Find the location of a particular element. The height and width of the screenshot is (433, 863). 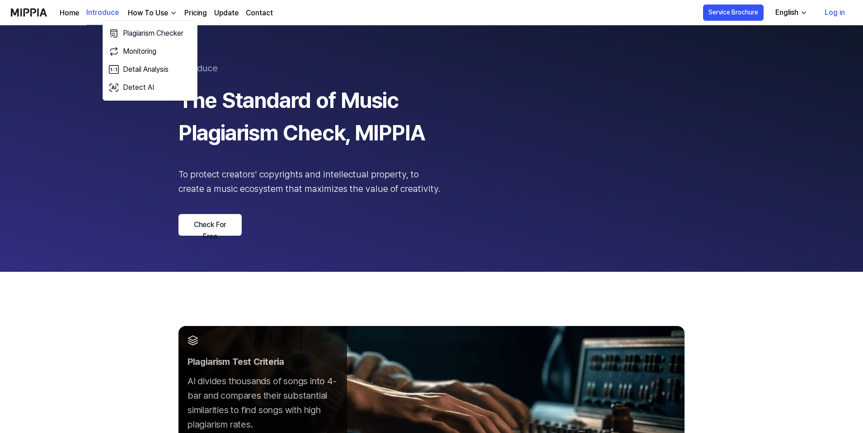

a: Detect AI is located at coordinates (150, 88).